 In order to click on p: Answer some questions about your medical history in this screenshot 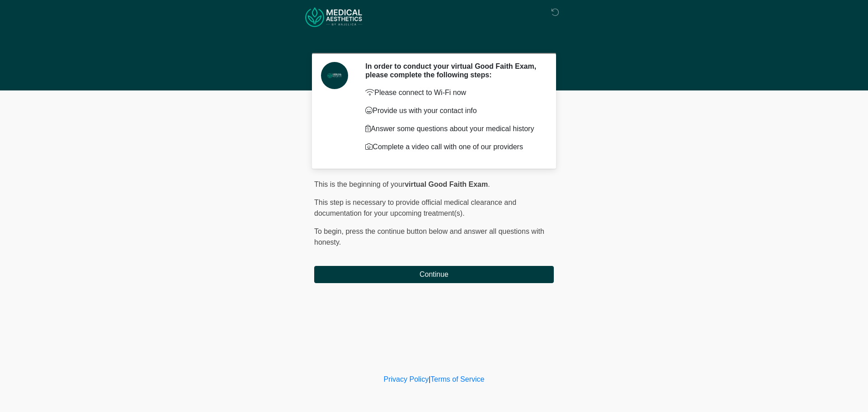, I will do `click(452, 129)`.